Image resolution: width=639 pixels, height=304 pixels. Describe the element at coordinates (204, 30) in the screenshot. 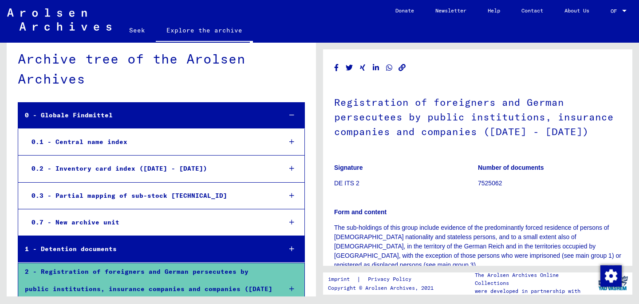

I see `font: Explore the archive` at that location.